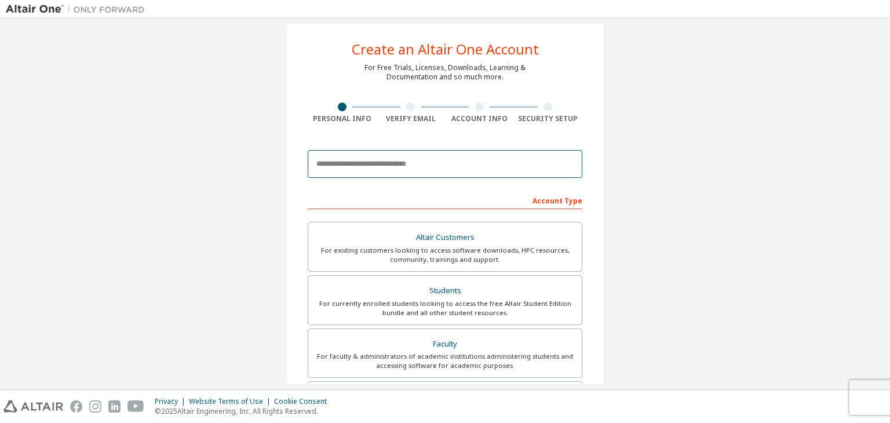  What do you see at coordinates (33, 406) in the screenshot?
I see `img: altair_logo.svg` at bounding box center [33, 406].